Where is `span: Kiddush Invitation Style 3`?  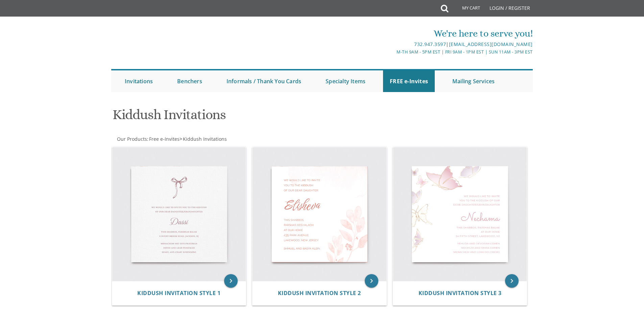 span: Kiddush Invitation Style 3 is located at coordinates (460, 293).